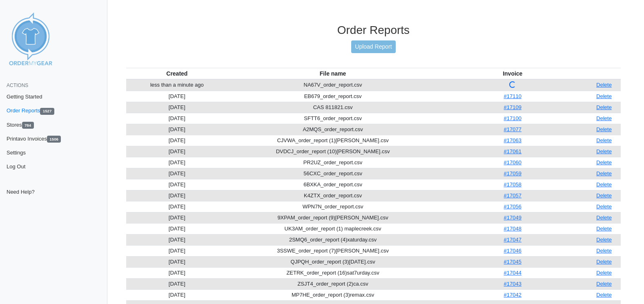  What do you see at coordinates (513, 250) in the screenshot?
I see `a: #17046` at bounding box center [513, 250].